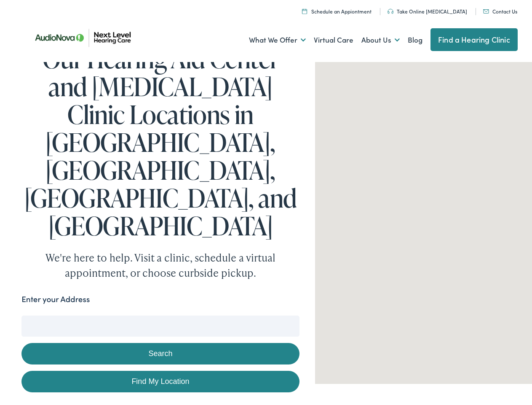  Describe the element at coordinates (160, 351) in the screenshot. I see `button: Search` at that location.